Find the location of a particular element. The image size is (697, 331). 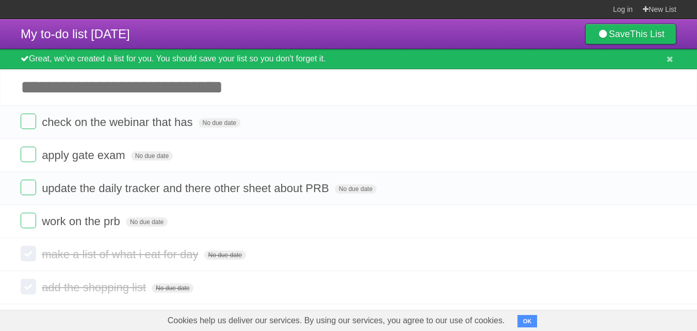

span: check on the webinar that has is located at coordinates (118, 122).